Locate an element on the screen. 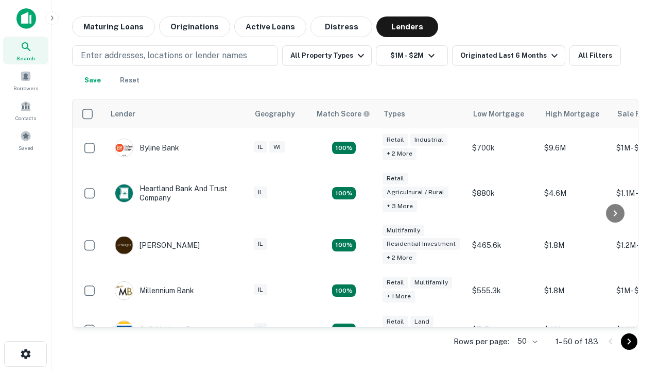 The height and width of the screenshot is (371, 659). a: Contacts is located at coordinates (26, 110).